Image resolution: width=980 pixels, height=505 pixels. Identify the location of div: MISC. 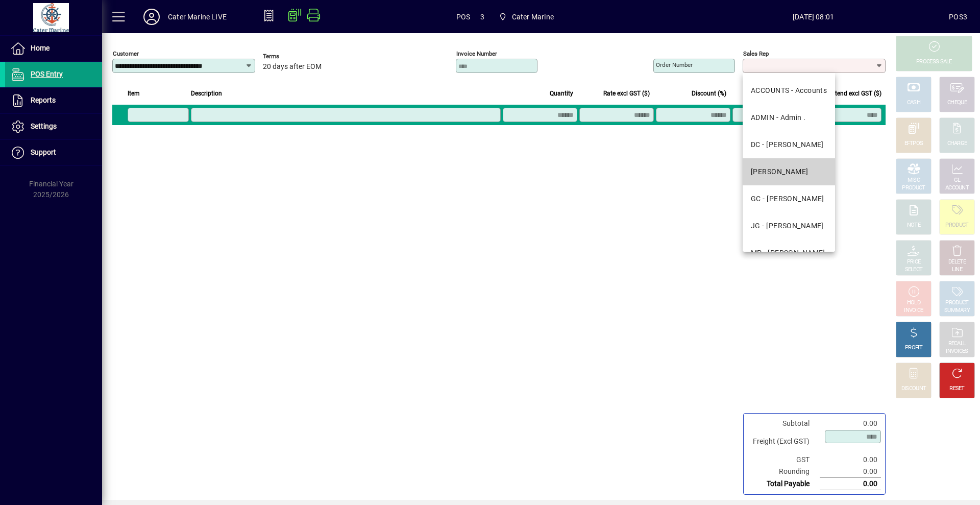
(914, 180).